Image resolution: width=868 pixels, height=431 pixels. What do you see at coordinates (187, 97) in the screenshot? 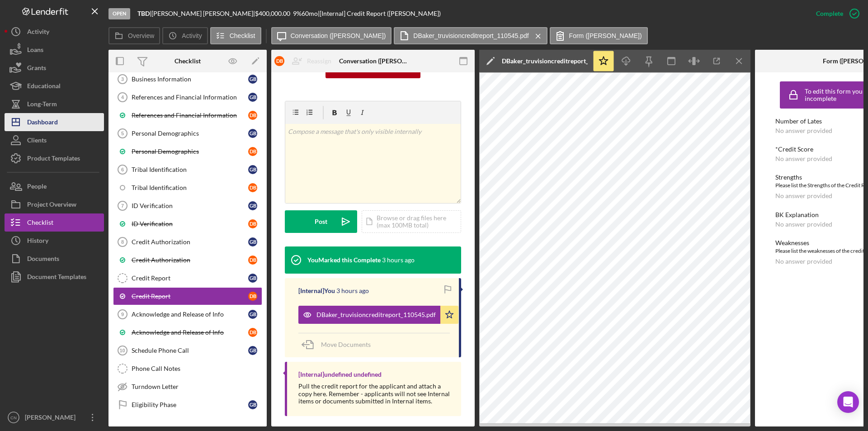
I see `a: 4References and Financial InformationGB` at bounding box center [187, 97].